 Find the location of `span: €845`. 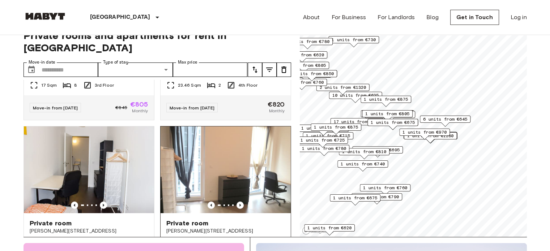

span: €845 is located at coordinates (121, 108).